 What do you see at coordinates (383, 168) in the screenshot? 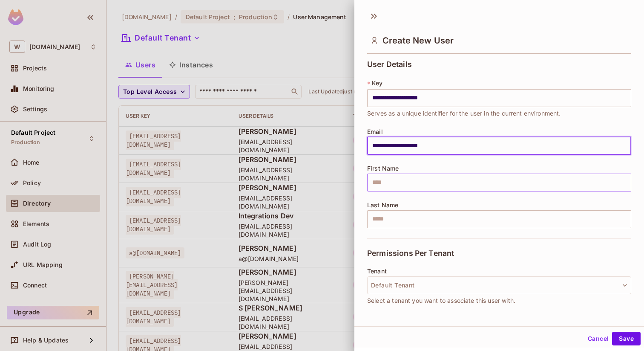
I see `span: First Name` at bounding box center [383, 168].